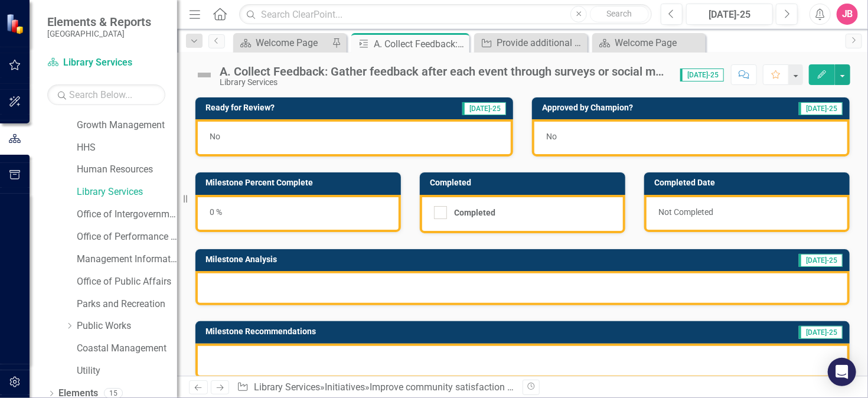 This screenshot has width=868, height=398. Describe the element at coordinates (300, 182) in the screenshot. I see `h3: Milestone Percent Complete` at that location.